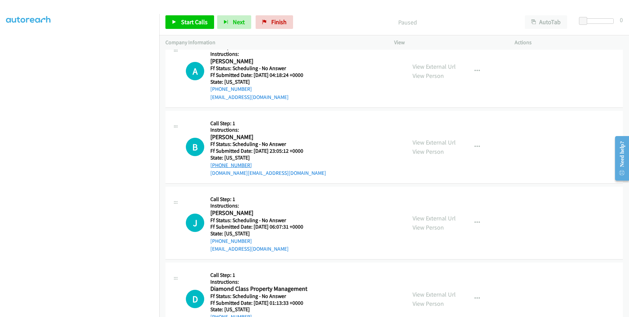 The height and width of the screenshot is (317, 629). Describe the element at coordinates (195, 223) in the screenshot. I see `h1: J` at that location.